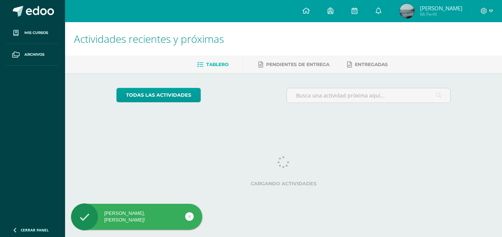 This screenshot has height=237, width=502. What do you see at coordinates (33, 33) in the screenshot?
I see `a: Mis cursos` at bounding box center [33, 33].